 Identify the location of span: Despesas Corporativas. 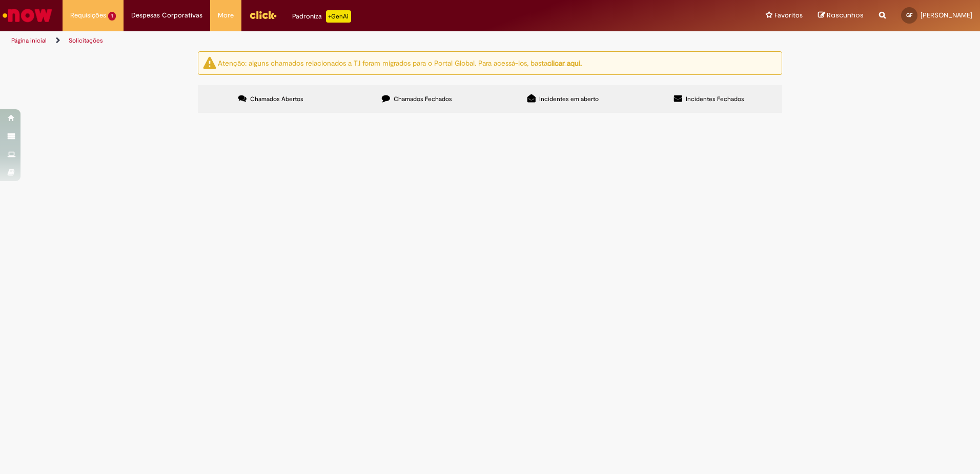
(167, 15).